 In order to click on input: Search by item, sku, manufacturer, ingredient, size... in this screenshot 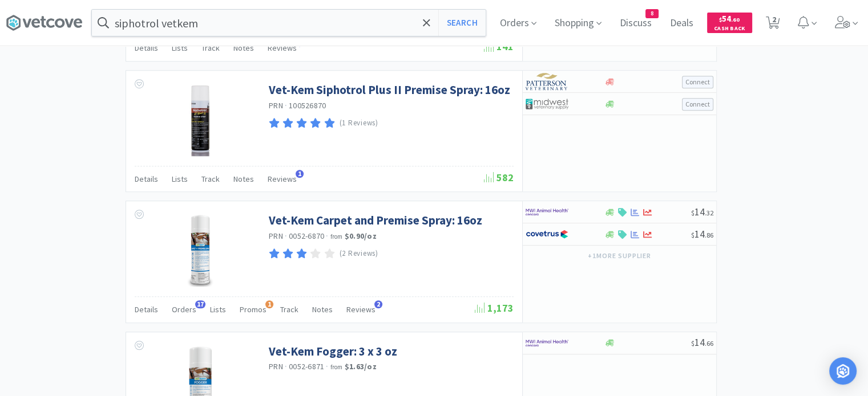, I will do `click(289, 23)`.